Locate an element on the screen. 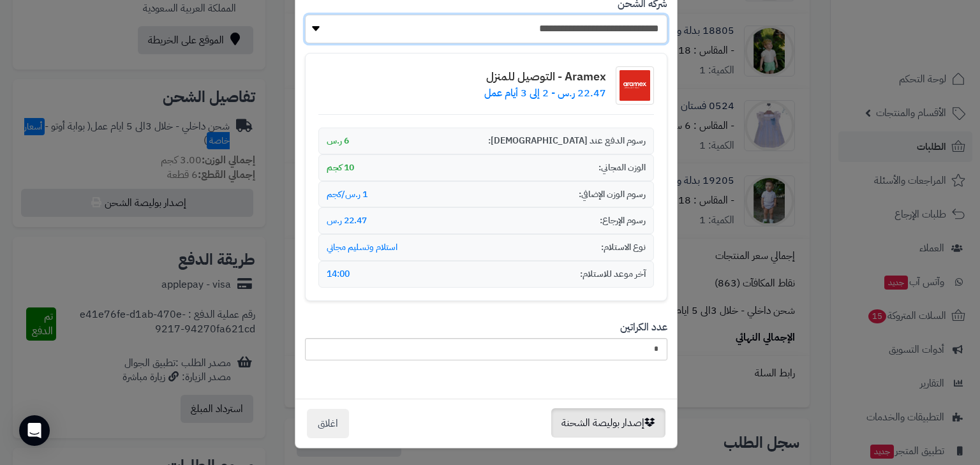  h4: Aramex - التوصيل للمنزل is located at coordinates (545, 77).